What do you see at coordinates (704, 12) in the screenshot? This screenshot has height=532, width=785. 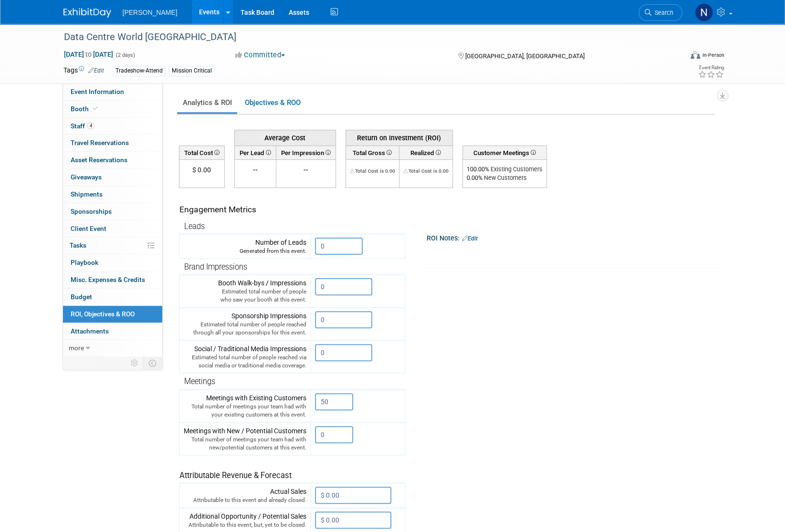 I see `img: Nicky Walker` at bounding box center [704, 12].